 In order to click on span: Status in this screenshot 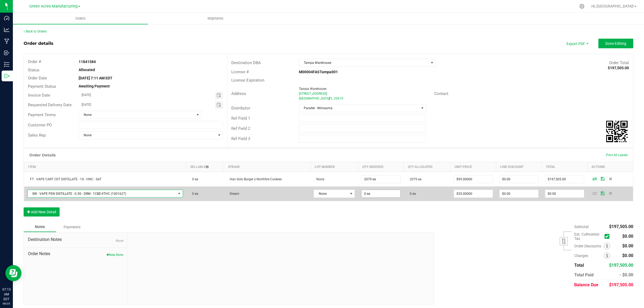, I will do `click(33, 70)`.